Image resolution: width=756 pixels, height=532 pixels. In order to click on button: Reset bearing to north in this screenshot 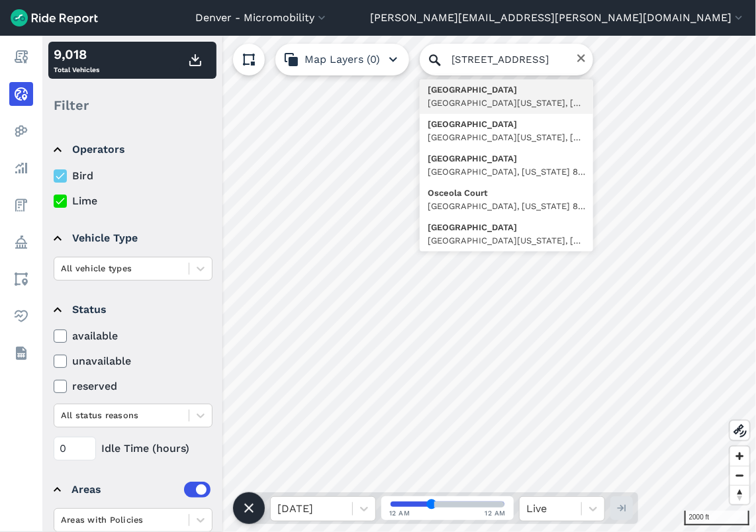, I will do `click(739, 495)`.